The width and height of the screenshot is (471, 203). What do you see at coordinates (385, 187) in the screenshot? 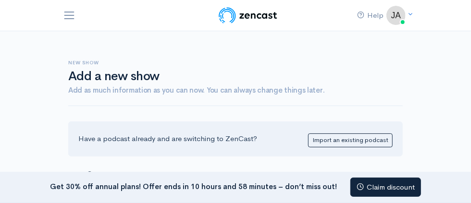
I see `a: Claim discount` at bounding box center [385, 187].